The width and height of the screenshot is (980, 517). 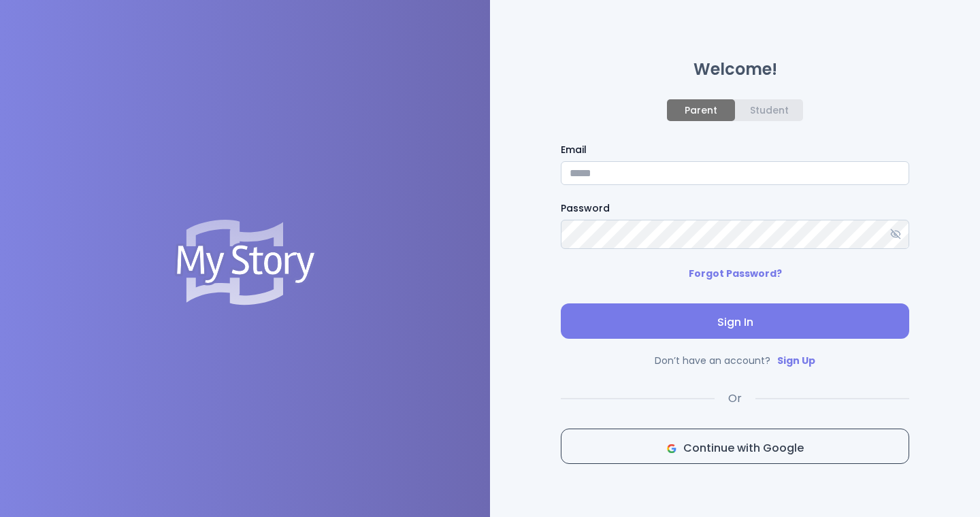 I want to click on img: icon, so click(x=672, y=448).